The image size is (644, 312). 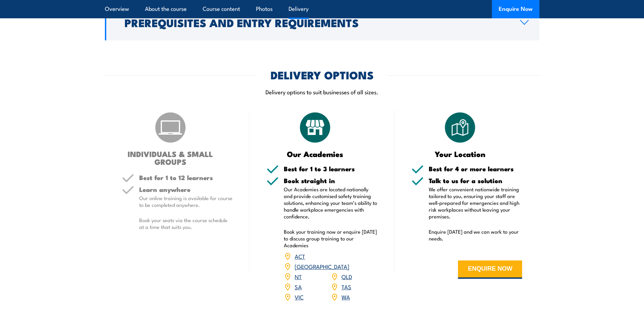 What do you see at coordinates (298, 287) in the screenshot?
I see `a: SA` at bounding box center [298, 287].